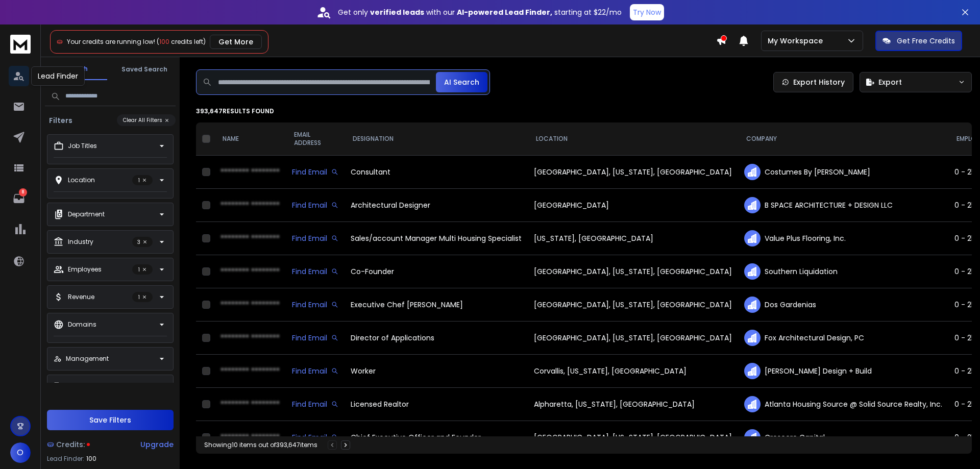 The width and height of the screenshot is (980, 469). I want to click on p: Management, so click(88, 359).